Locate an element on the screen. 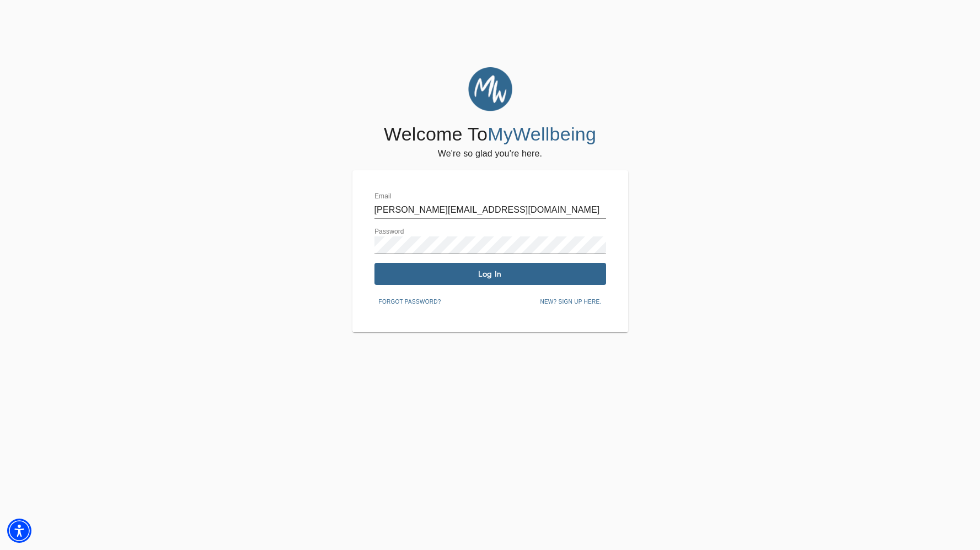  img: MyWellbeing is located at coordinates (490, 90).